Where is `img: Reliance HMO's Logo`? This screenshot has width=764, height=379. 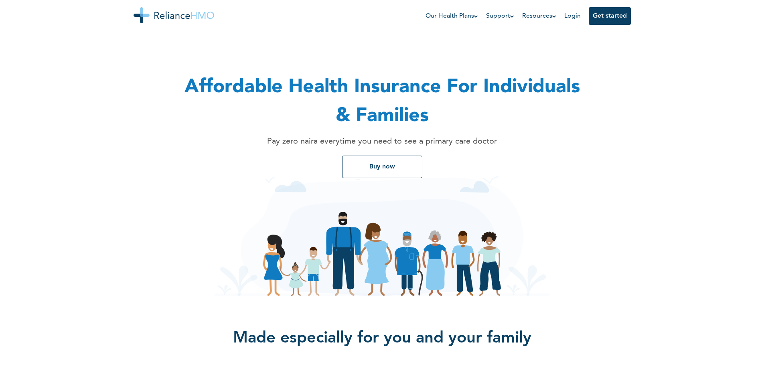
img: Reliance HMO's Logo is located at coordinates (174, 15).